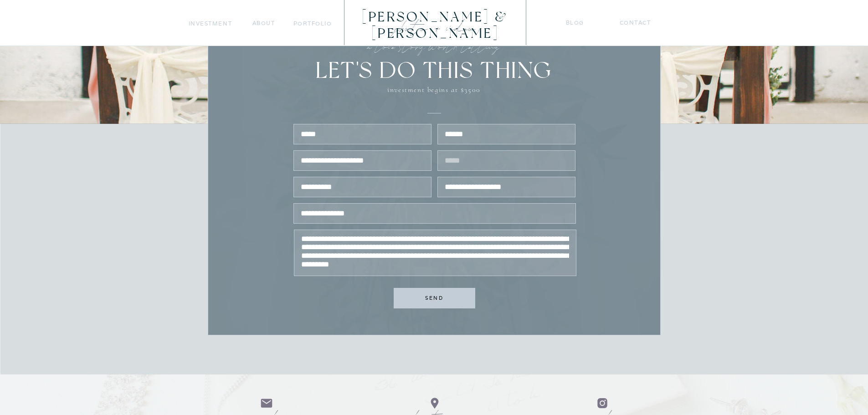 The image size is (868, 415). I want to click on nav: about, so click(264, 23).